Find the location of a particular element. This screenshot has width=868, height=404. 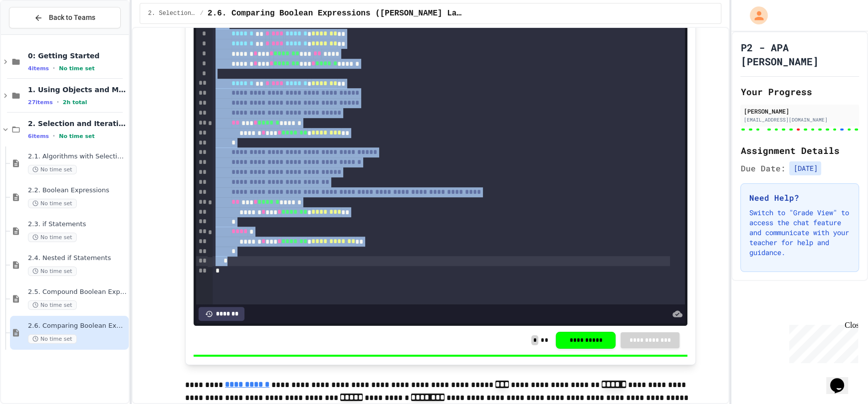

span: 2h total is located at coordinates (75, 102).